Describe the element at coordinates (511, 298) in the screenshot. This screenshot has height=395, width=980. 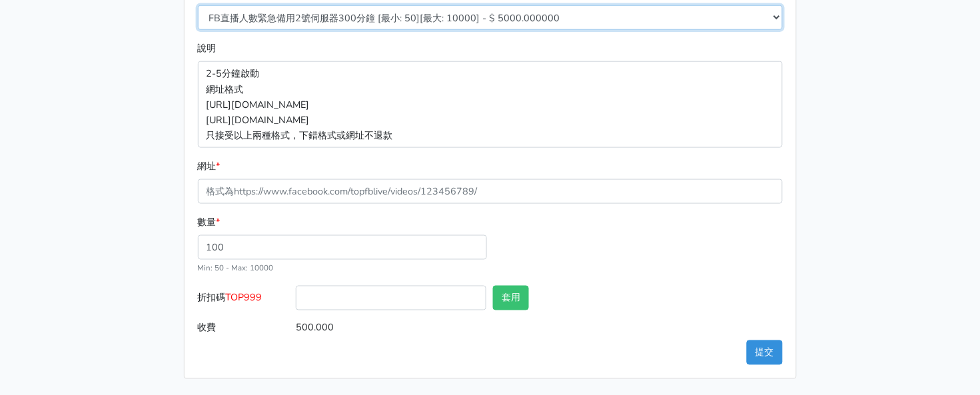
I see `button: 套用` at that location.